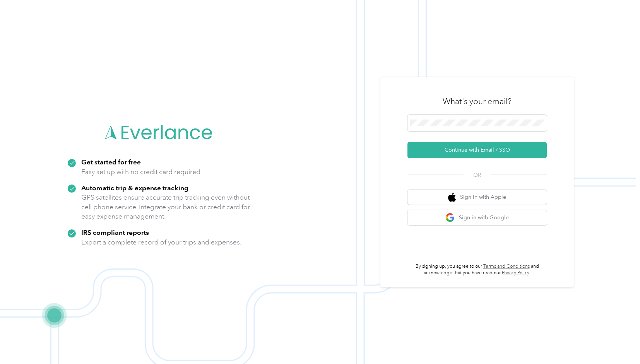 This screenshot has height=364, width=640. Describe the element at coordinates (115, 232) in the screenshot. I see `strong: IRS compliant reports` at that location.